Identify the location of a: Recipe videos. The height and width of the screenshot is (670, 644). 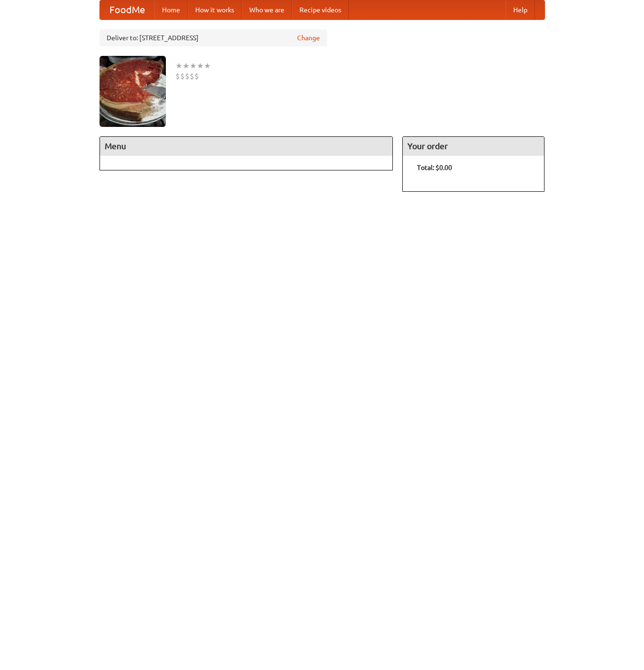
(320, 10).